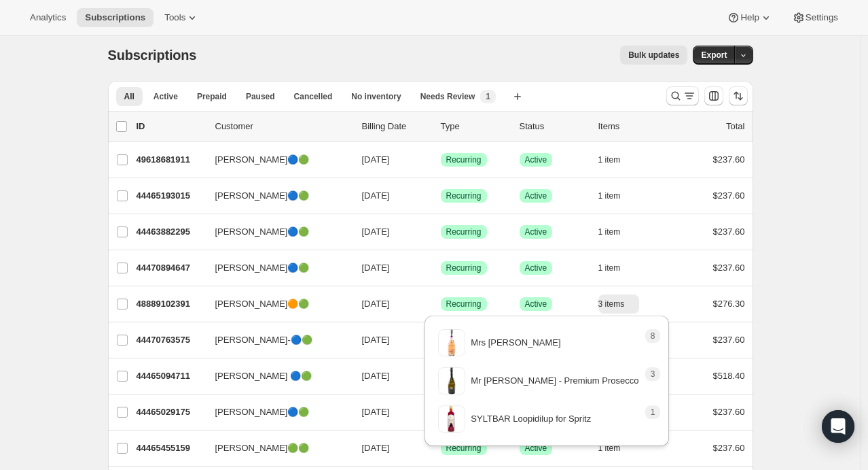 The width and height of the screenshot is (868, 470). I want to click on span: Bulk updates, so click(653, 55).